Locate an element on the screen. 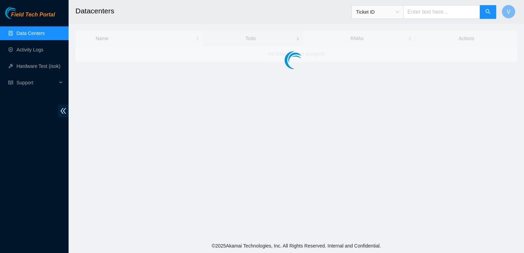 The image size is (524, 253). a: Hardware Test (isok) is located at coordinates (38, 66).